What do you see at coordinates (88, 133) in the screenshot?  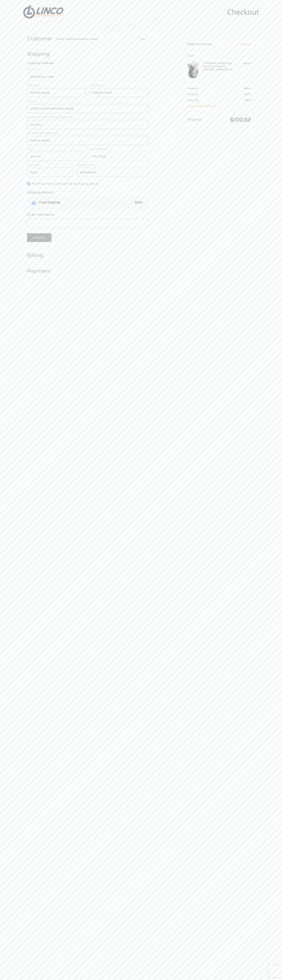 I see `label: Company Name` at bounding box center [88, 133].